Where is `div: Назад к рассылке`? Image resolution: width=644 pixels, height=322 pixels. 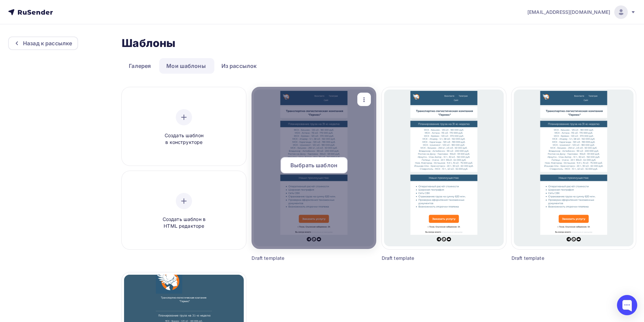
div: Назад к рассылке is located at coordinates (47, 43).